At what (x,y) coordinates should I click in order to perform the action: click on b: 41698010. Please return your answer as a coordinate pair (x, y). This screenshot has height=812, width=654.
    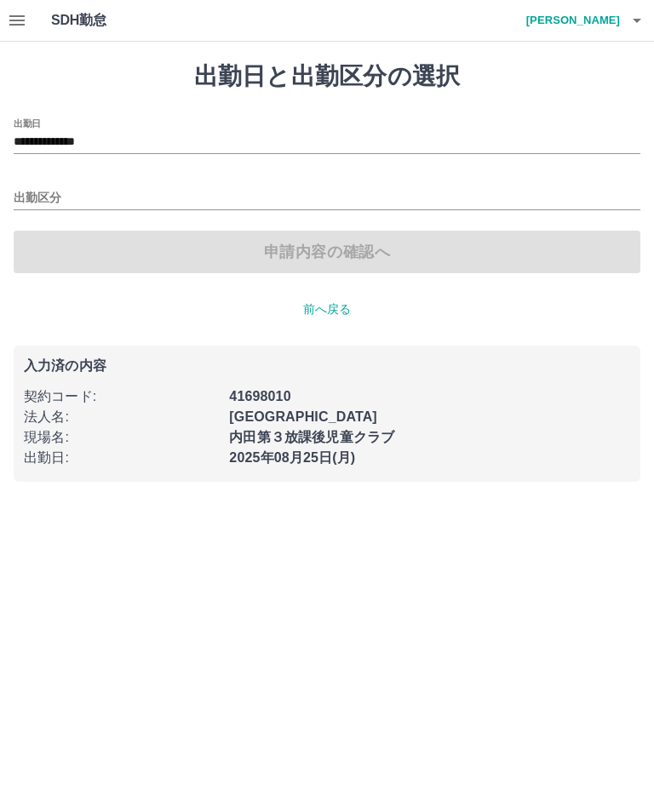
    Looking at the image, I should click on (259, 396).